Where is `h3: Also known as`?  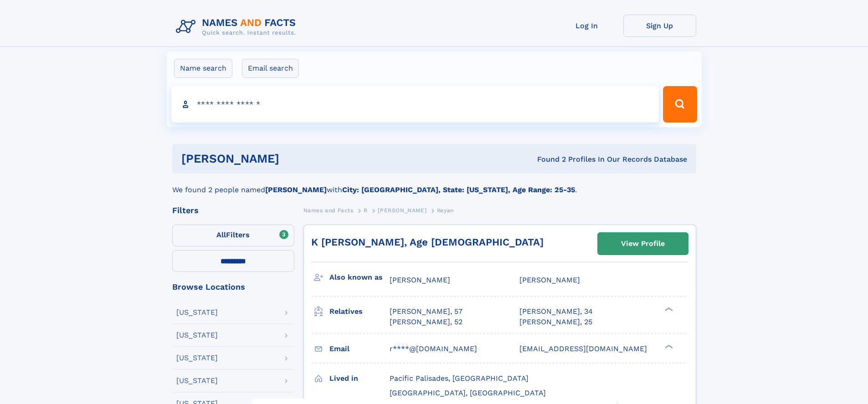 h3: Also known as is located at coordinates (360, 277).